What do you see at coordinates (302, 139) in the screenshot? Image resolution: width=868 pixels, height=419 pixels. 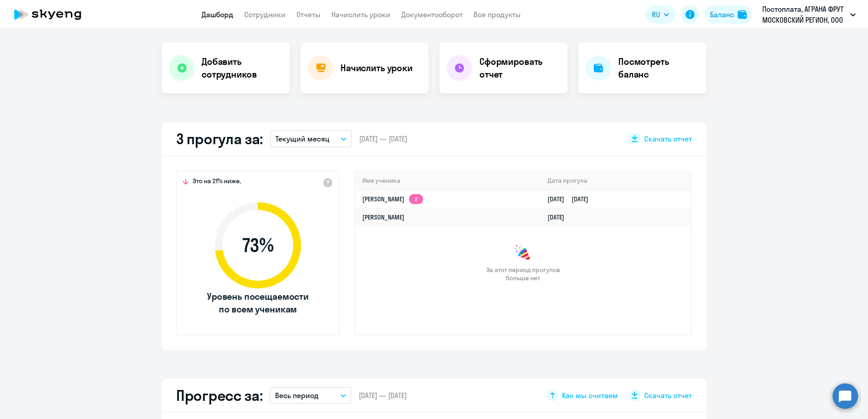 I see `p: Текущий месяц` at bounding box center [302, 139].